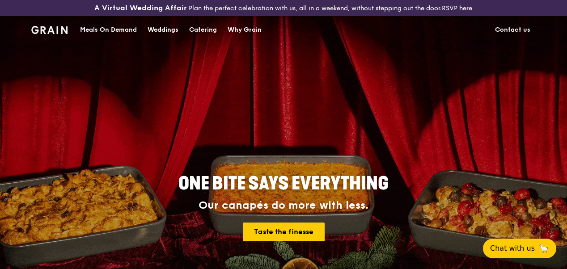 This screenshot has width=567, height=269. Describe the element at coordinates (513, 249) in the screenshot. I see `span: Chat with us` at that location.